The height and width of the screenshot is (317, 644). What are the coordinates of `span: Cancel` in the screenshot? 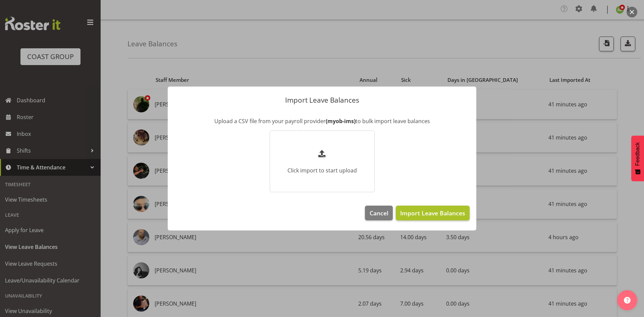 It's located at (379, 213).